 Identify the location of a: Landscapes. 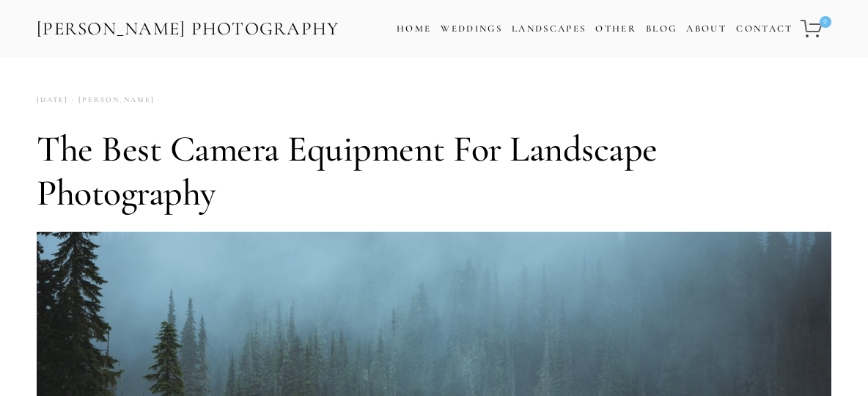
(548, 28).